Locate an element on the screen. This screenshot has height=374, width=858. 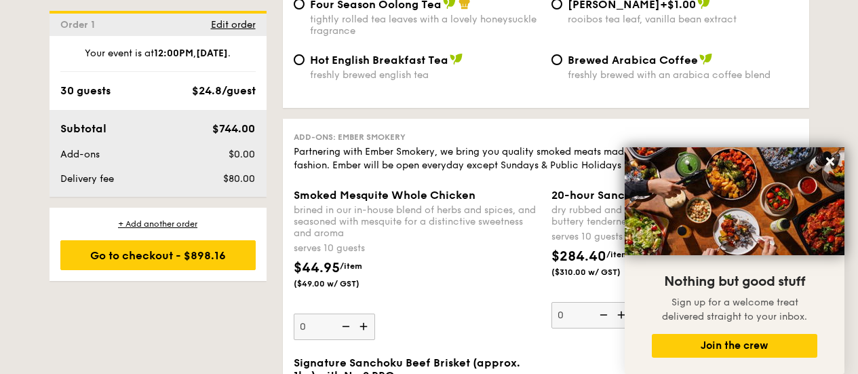
span: $744.00 is located at coordinates (233, 128).